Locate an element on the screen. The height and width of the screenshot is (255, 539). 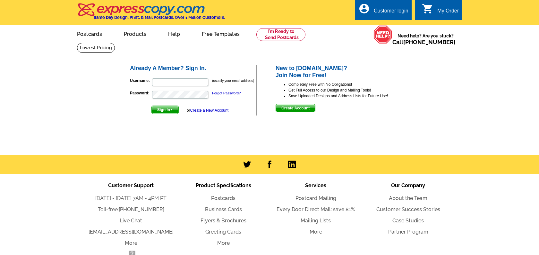
i: account_circle is located at coordinates (364, 9).